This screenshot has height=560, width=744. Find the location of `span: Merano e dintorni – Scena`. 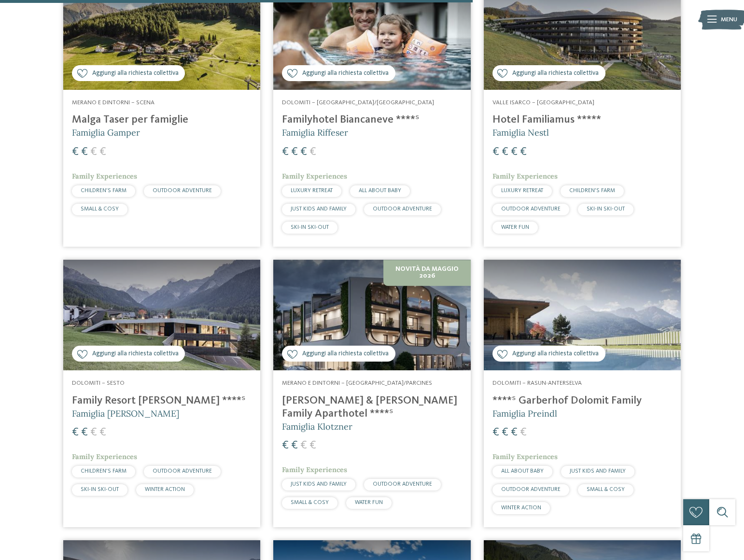

span: Merano e dintorni – Scena is located at coordinates (113, 102).